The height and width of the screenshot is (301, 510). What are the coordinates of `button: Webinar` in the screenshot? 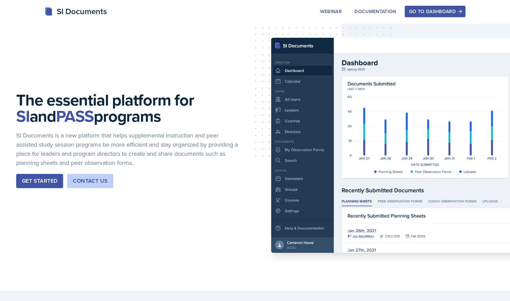 It's located at (331, 11).